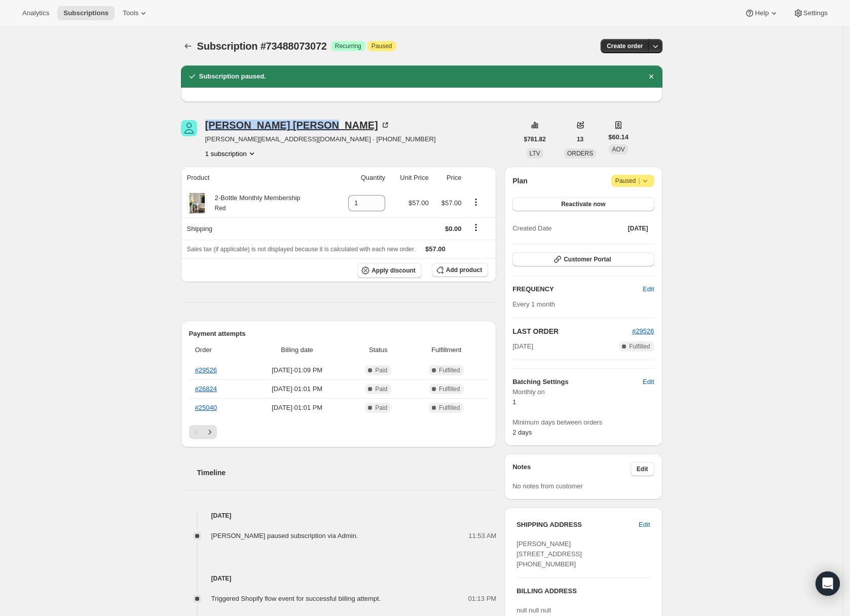 This screenshot has height=616, width=850. Describe the element at coordinates (378, 350) in the screenshot. I see `span: Status` at that location.